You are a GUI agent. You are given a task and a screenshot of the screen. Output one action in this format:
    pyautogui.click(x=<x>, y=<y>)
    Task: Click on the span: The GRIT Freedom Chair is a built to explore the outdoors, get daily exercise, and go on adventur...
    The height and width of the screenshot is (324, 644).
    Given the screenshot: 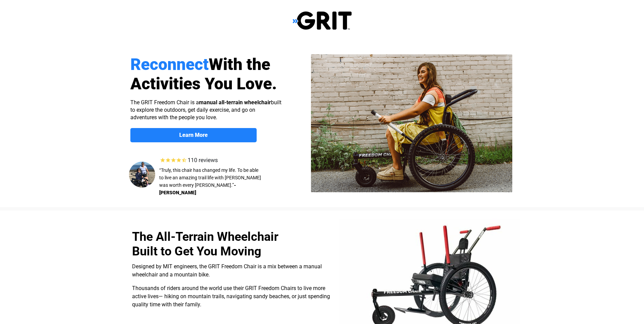 What is the action you would take?
    pyautogui.click(x=206, y=110)
    